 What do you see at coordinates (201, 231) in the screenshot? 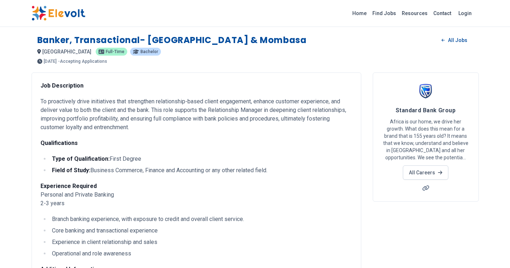
I see `li: Core banking and transactional experience` at bounding box center [201, 231].